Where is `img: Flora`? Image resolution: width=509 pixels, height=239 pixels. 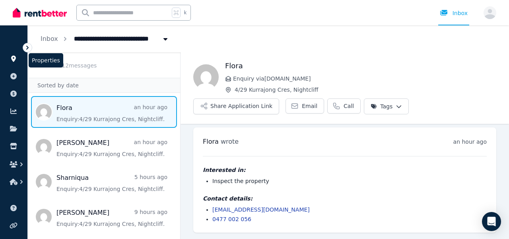 img: Flora is located at coordinates (206, 77).